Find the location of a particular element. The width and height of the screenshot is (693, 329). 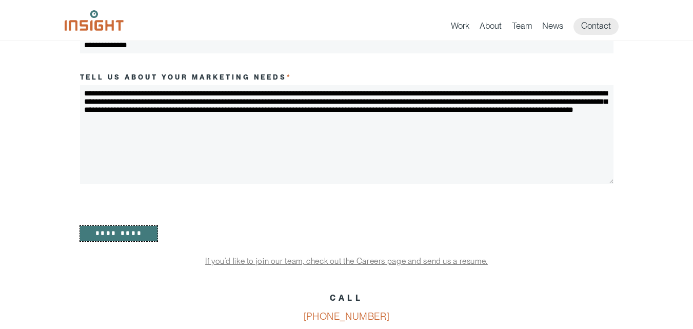

strong: CALL is located at coordinates (346, 297).